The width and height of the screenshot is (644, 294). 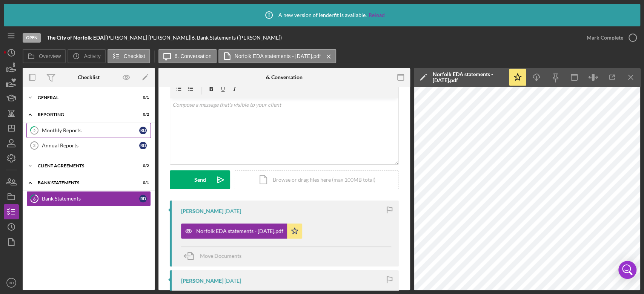 I want to click on label: Checklist, so click(x=134, y=56).